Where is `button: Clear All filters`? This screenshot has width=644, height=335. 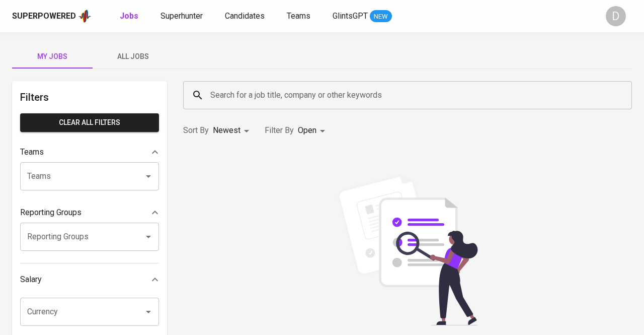
button: Clear All filters is located at coordinates (89, 122).